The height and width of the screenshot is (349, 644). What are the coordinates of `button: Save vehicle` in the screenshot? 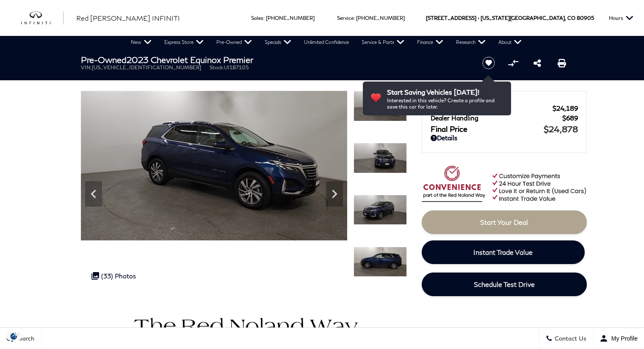 It's located at (488, 63).